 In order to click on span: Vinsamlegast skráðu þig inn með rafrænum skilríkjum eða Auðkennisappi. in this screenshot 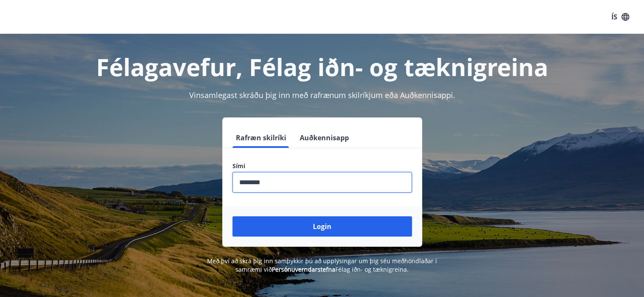, I will do `click(322, 95)`.